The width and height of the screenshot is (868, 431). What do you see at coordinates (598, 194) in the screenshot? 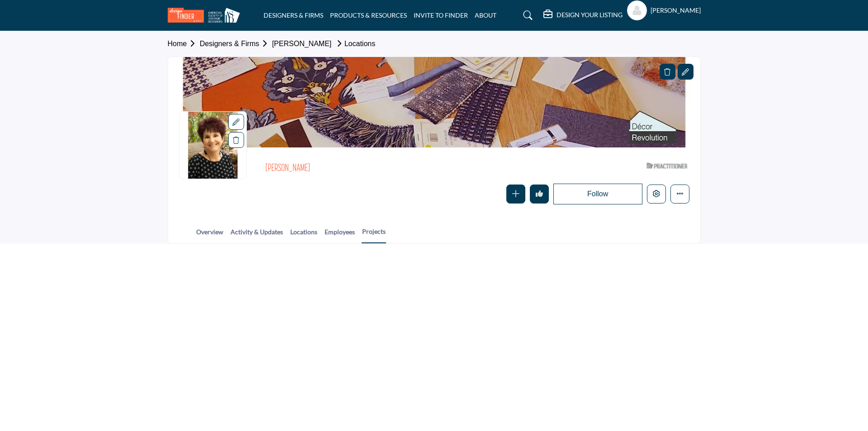
I see `button: Follow` at bounding box center [598, 194].